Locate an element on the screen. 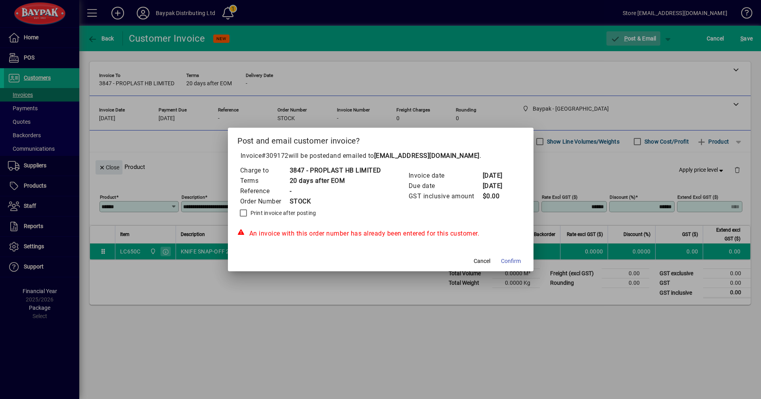 The height and width of the screenshot is (399, 761). button: Confirm is located at coordinates (511, 261).